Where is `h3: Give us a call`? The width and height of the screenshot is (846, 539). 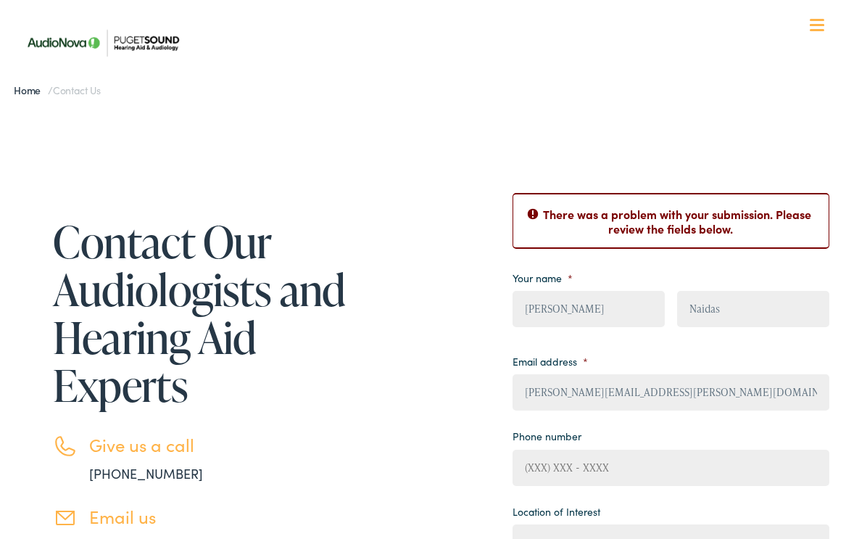
h3: Give us a call is located at coordinates (220, 444).